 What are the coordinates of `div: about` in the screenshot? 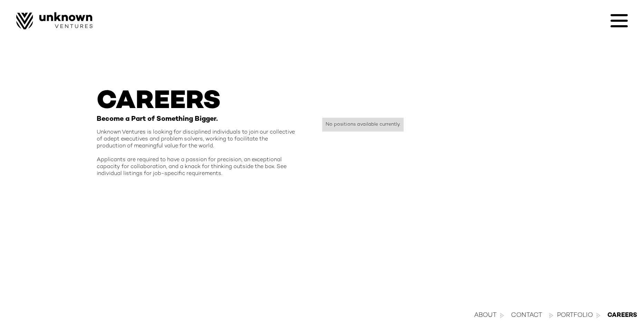 It's located at (485, 315).